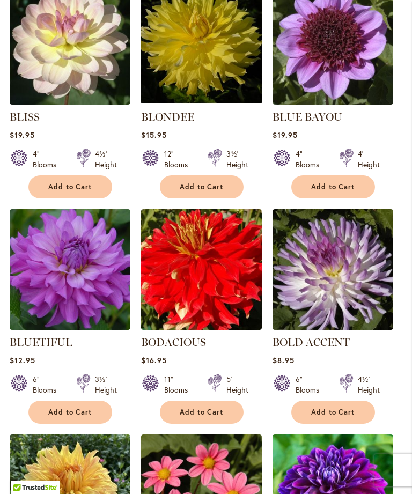 The height and width of the screenshot is (494, 412). What do you see at coordinates (237, 385) in the screenshot?
I see `div: 5' Height` at bounding box center [237, 385].